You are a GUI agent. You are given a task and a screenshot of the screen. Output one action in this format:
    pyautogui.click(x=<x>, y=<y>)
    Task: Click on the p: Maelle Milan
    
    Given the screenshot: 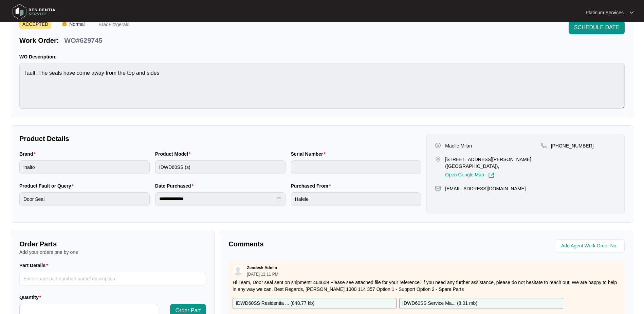 What is the action you would take?
    pyautogui.click(x=459, y=145)
    